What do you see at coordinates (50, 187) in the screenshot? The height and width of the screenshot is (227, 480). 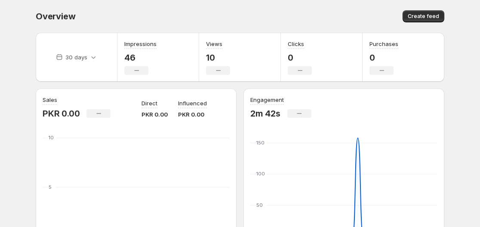 I see `text: 5` at bounding box center [50, 187].